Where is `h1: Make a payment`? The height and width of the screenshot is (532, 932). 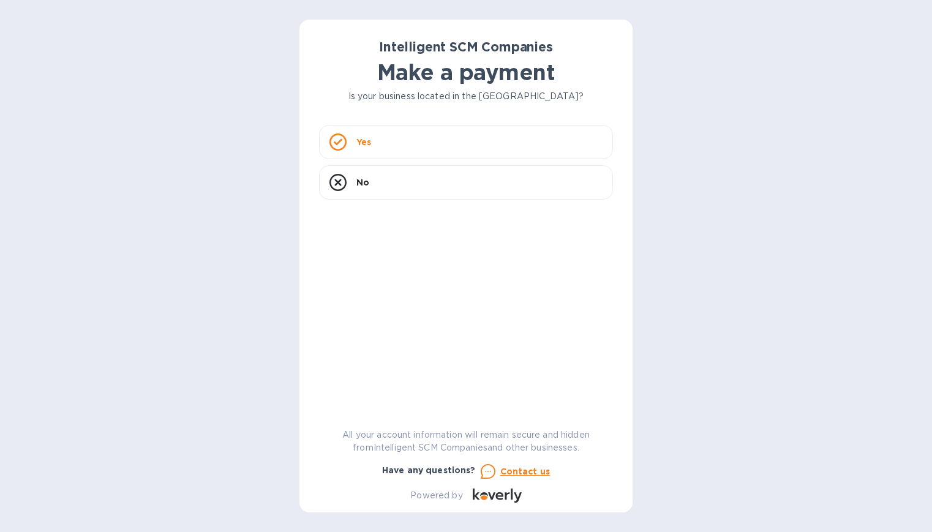
h1: Make a payment is located at coordinates (466, 72).